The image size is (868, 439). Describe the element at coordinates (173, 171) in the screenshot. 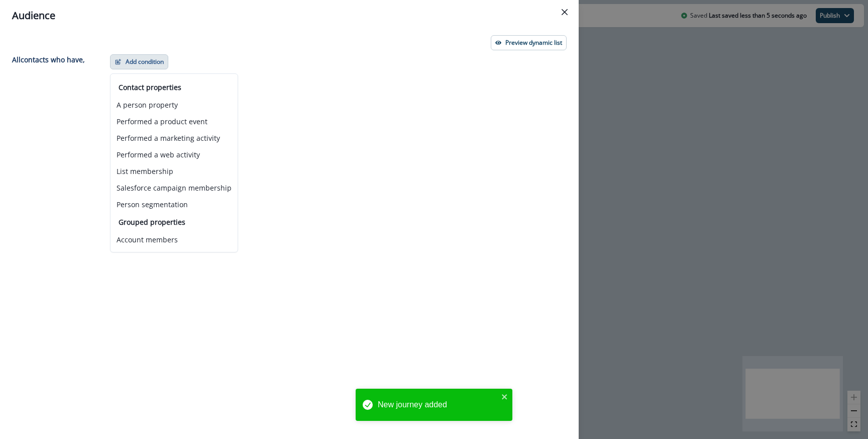

I see `button: List membership` at that location.